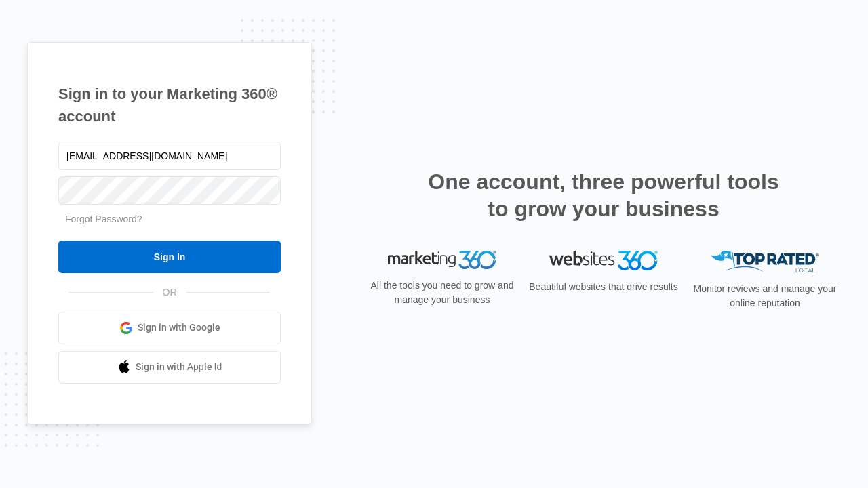  I want to click on img: Top Rated Local, so click(764, 262).